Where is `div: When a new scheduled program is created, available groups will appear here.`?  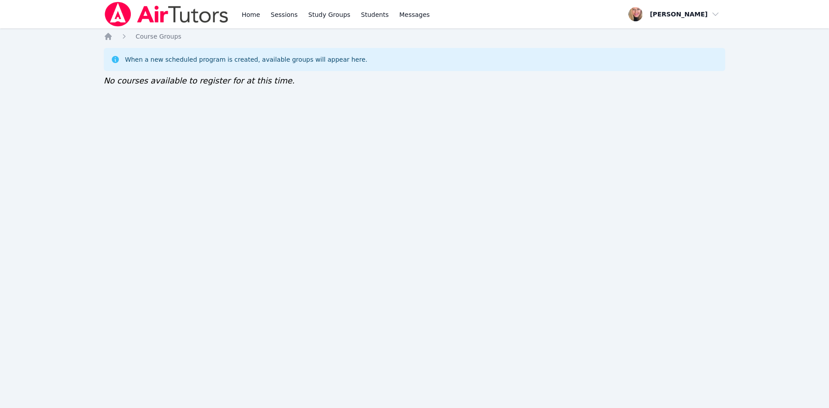
div: When a new scheduled program is created, available groups will appear here. is located at coordinates (246, 59).